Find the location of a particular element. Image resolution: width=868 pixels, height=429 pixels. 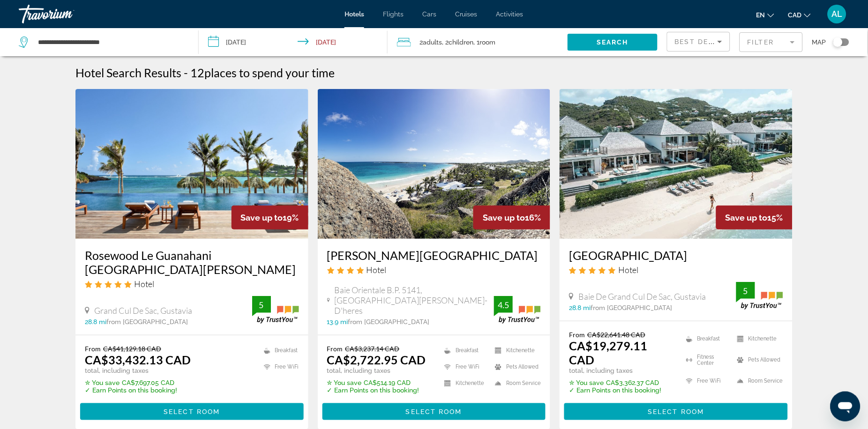

div: 16% is located at coordinates (511, 217).